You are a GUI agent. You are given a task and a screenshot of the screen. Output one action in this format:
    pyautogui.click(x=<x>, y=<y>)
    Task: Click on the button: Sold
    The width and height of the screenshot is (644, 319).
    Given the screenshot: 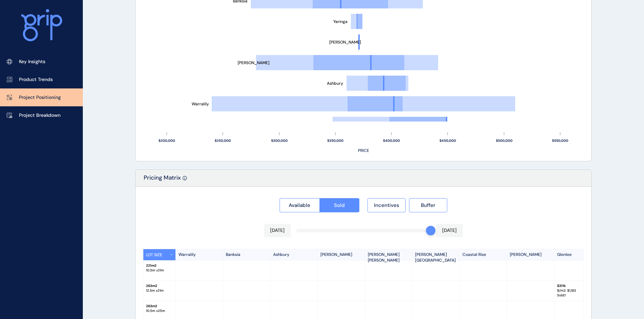 What is the action you would take?
    pyautogui.click(x=340, y=205)
    